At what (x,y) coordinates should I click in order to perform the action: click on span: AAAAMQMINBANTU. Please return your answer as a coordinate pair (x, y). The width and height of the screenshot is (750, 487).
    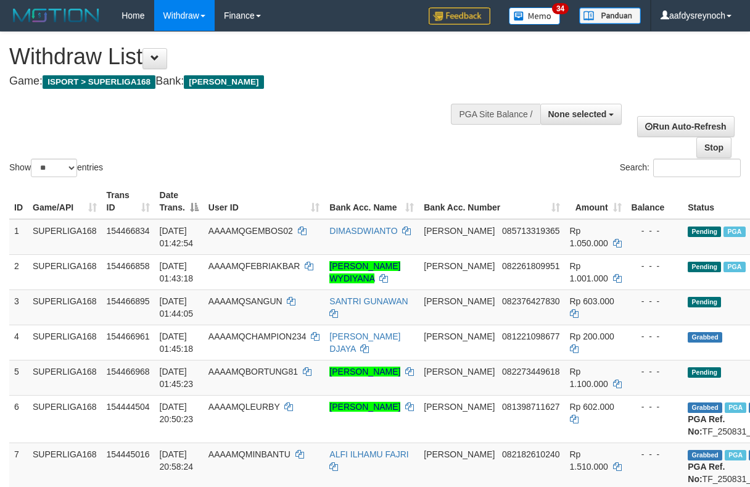
    Looking at the image, I should click on (249, 454).